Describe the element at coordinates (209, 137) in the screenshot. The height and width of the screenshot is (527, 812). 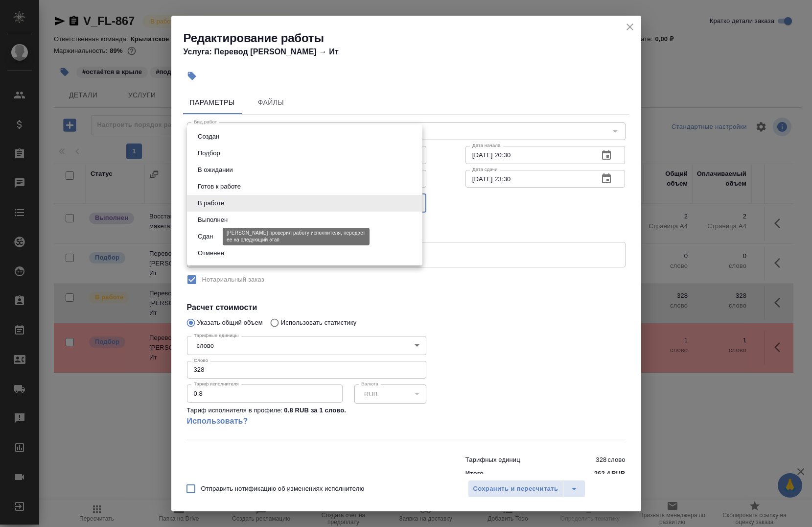
I see `button: Создан` at that location.